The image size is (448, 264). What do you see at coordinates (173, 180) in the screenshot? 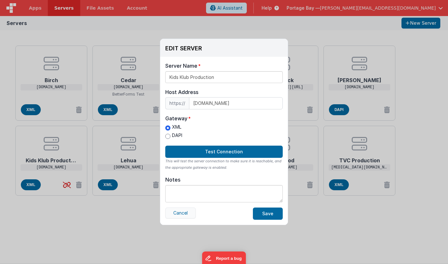
I see `div: Notes` at bounding box center [173, 180].